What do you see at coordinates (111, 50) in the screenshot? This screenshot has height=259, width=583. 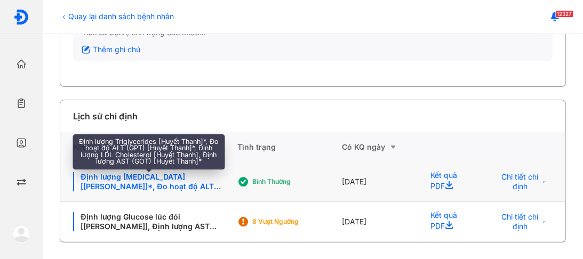 I see `div: Thêm ghi chú` at bounding box center [111, 50].